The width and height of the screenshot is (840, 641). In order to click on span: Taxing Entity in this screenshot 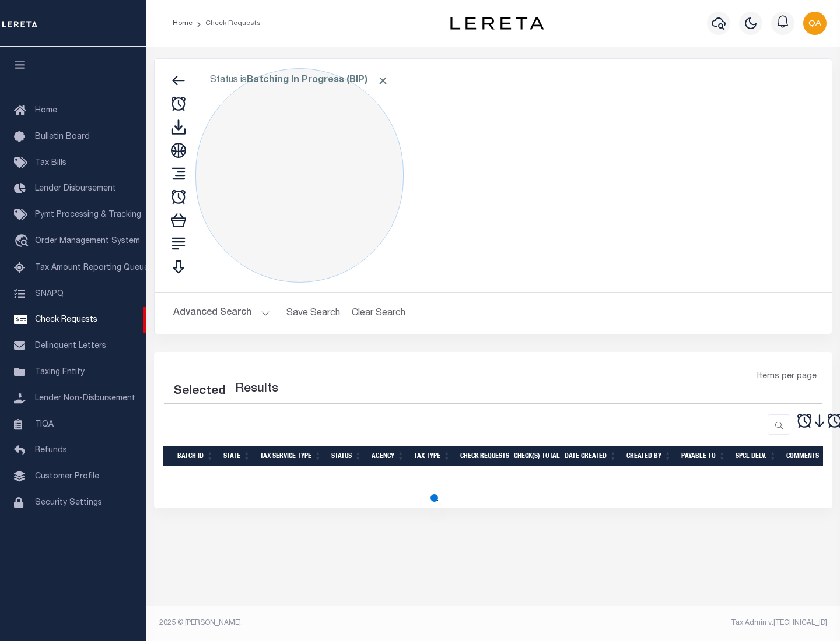, I will do `click(59, 372)`.